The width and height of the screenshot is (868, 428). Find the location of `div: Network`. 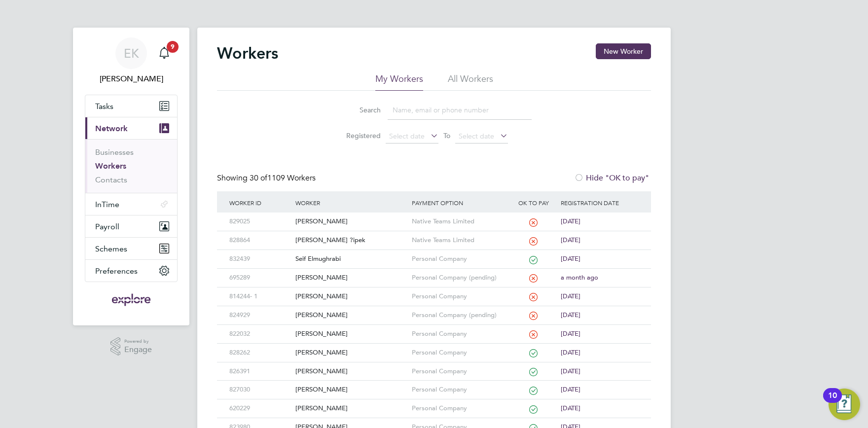

div: Network is located at coordinates (131, 166).